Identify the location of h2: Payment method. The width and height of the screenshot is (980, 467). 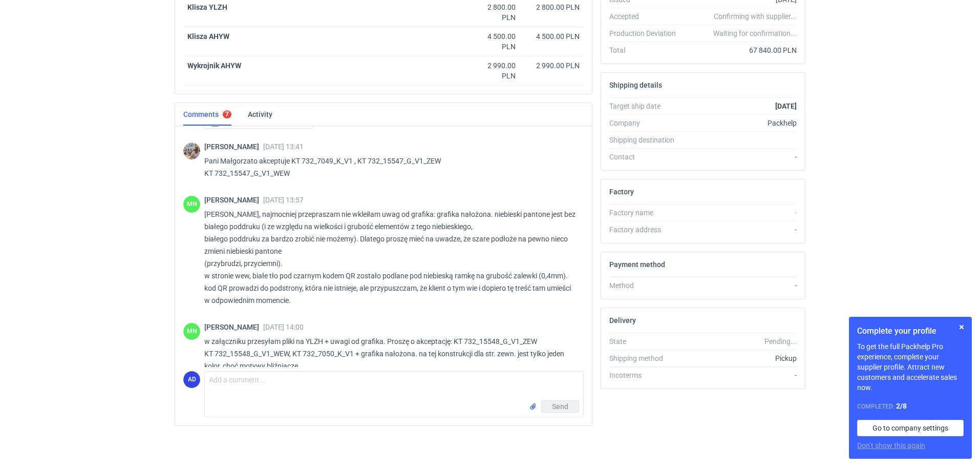
(637, 265).